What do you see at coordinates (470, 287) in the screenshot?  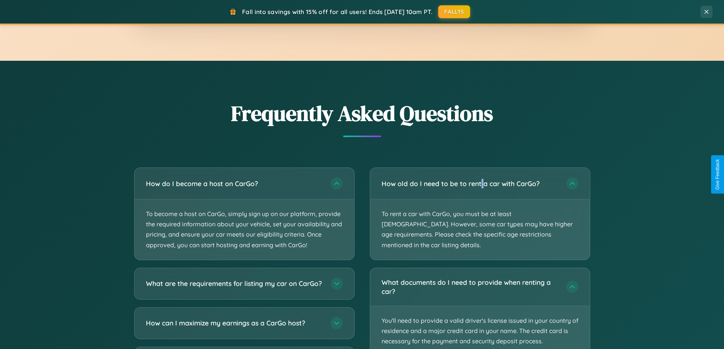 I see `h3: What documents do I need to provide when renting a car?` at bounding box center [470, 287].